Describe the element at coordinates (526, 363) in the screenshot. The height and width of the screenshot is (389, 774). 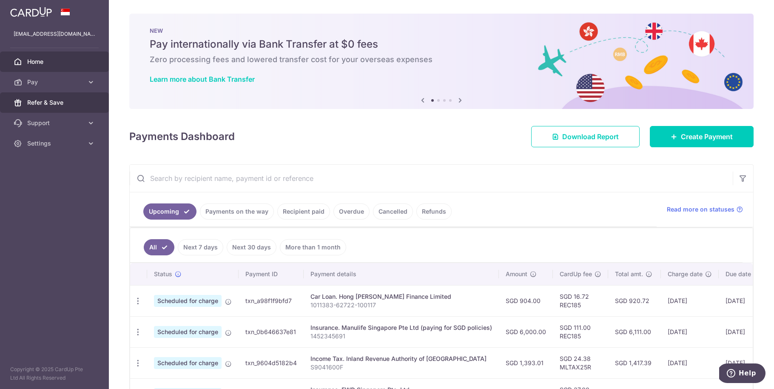
I see `td: SGD 1,393.01` at that location.